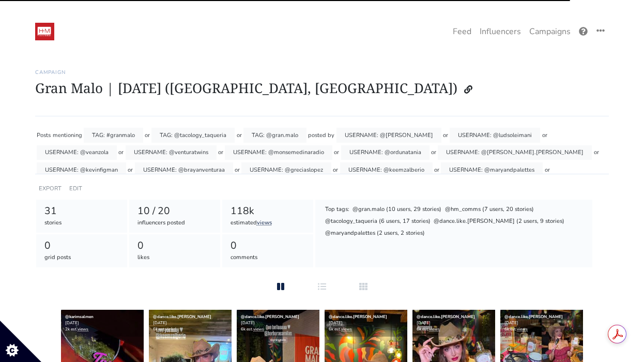 The width and height of the screenshot is (644, 362). What do you see at coordinates (82, 223) in the screenshot?
I see `div: stories` at bounding box center [82, 223].